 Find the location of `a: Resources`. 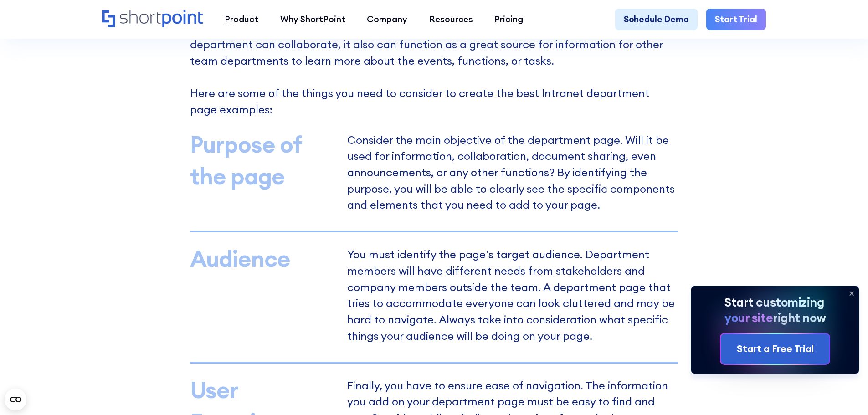

a: Resources is located at coordinates (451, 20).